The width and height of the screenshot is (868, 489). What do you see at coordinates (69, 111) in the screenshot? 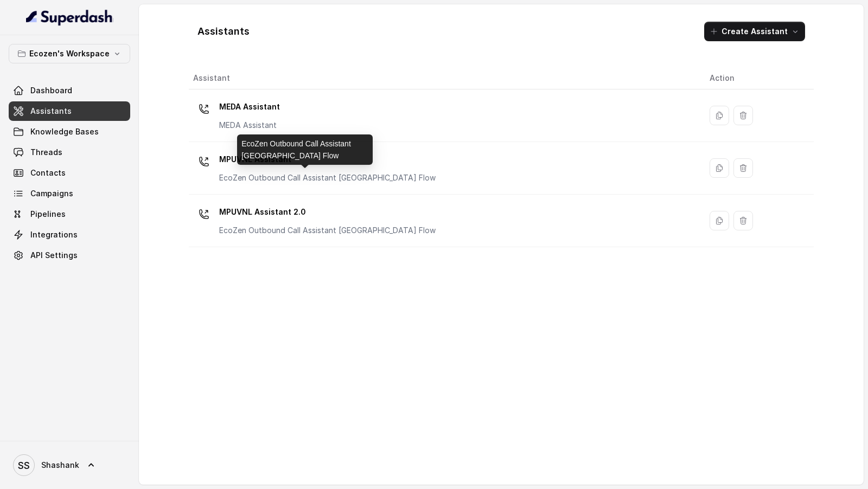
I see `a: Assistants` at bounding box center [69, 111].